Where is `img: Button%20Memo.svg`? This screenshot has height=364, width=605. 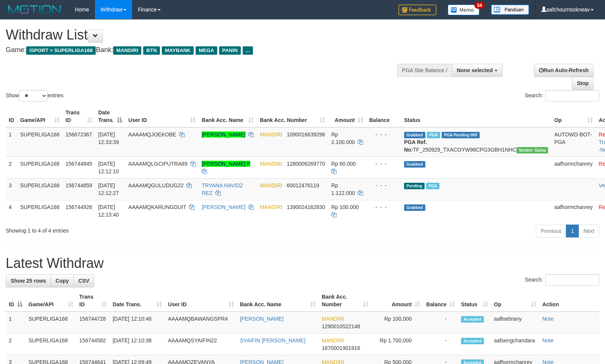
img: Button%20Memo.svg is located at coordinates (463, 10).